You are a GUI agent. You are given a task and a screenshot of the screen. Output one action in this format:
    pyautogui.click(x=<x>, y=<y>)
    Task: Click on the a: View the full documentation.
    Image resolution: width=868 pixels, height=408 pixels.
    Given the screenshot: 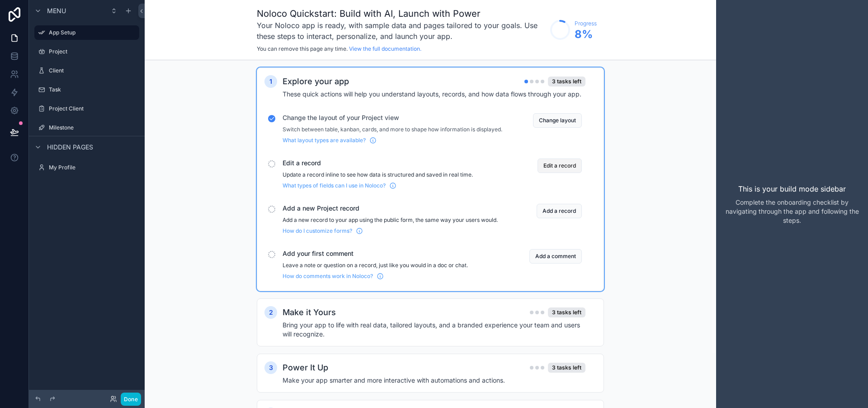 What is the action you would take?
    pyautogui.click(x=385, y=49)
    